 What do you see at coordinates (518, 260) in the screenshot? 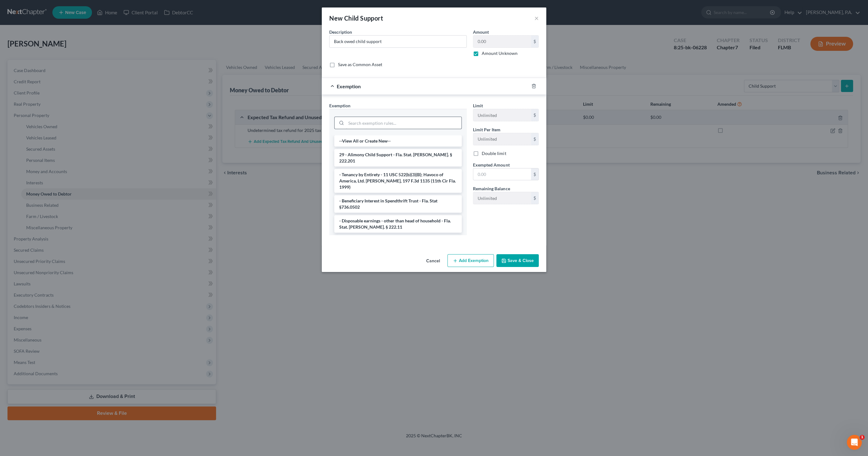
I see `button: Save & Close` at bounding box center [518, 260].